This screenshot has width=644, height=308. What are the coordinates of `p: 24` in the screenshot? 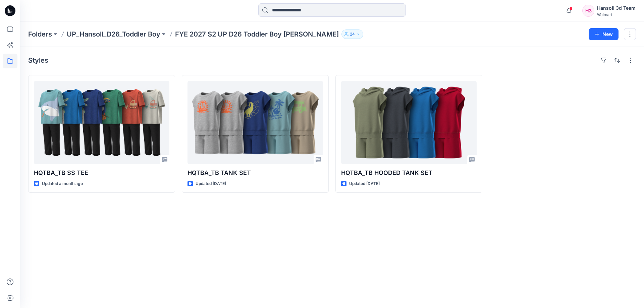 It's located at (352, 34).